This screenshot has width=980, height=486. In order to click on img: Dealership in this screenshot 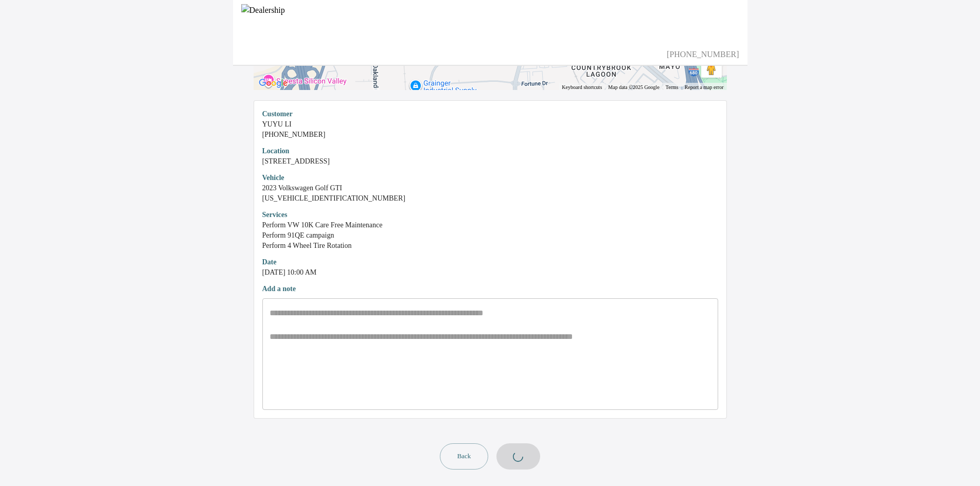, I will do `click(490, 26)`.